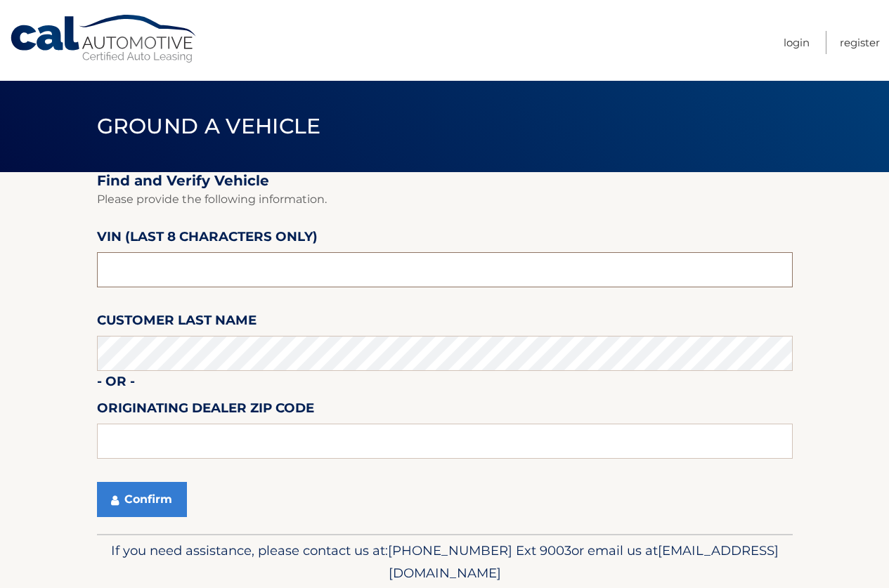 Image resolution: width=889 pixels, height=588 pixels. I want to click on label: Originating Dealer Zip Code, so click(205, 410).